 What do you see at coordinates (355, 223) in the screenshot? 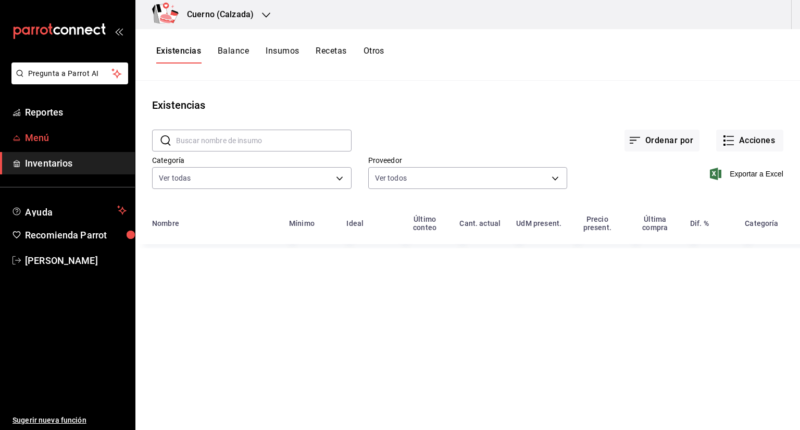
I see `div: Ideal` at bounding box center [355, 223].